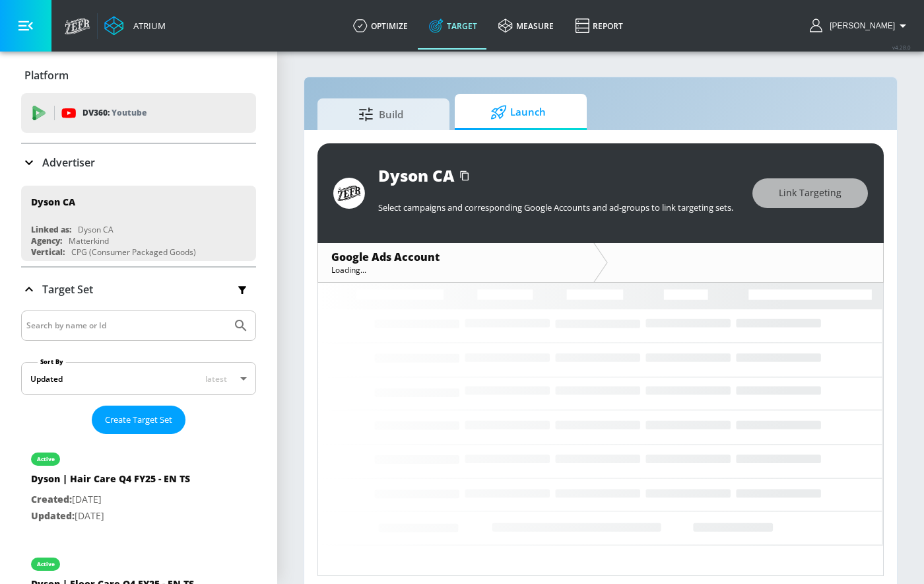 The height and width of the screenshot is (584, 924). Describe the element at coordinates (135, 26) in the screenshot. I see `a: Atrium` at that location.